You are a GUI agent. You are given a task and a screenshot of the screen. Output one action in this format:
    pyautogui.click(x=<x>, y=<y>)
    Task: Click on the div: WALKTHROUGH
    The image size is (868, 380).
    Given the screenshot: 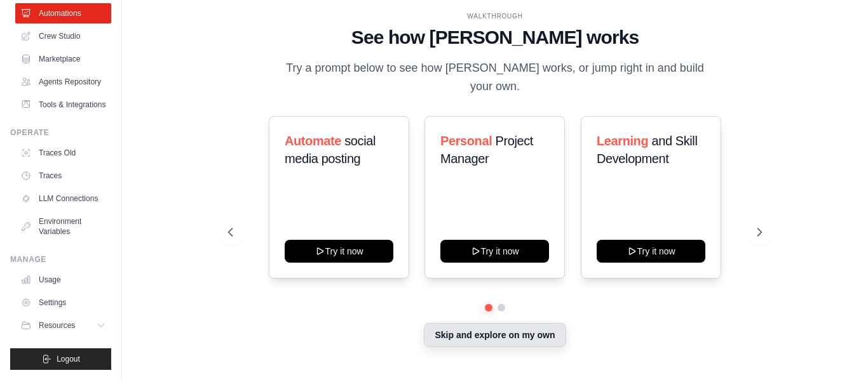 What is the action you would take?
    pyautogui.click(x=495, y=16)
    